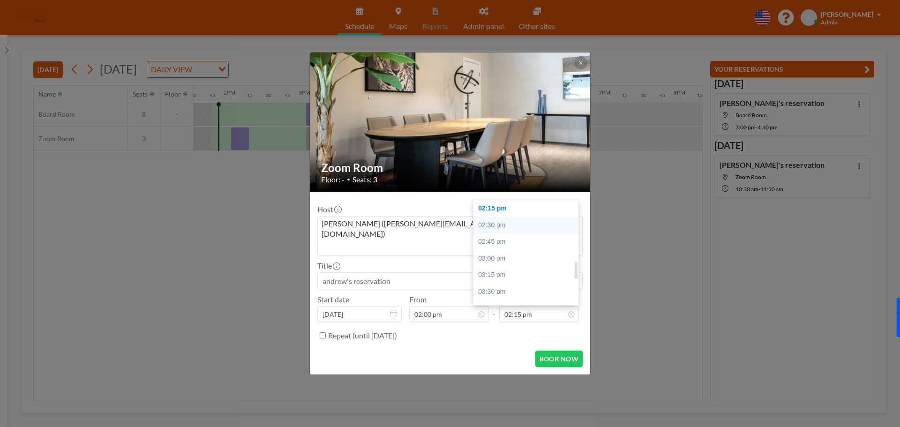 This screenshot has height=427, width=900. What do you see at coordinates (451, 122) in the screenshot?
I see `img: 537.jpg` at bounding box center [451, 122].